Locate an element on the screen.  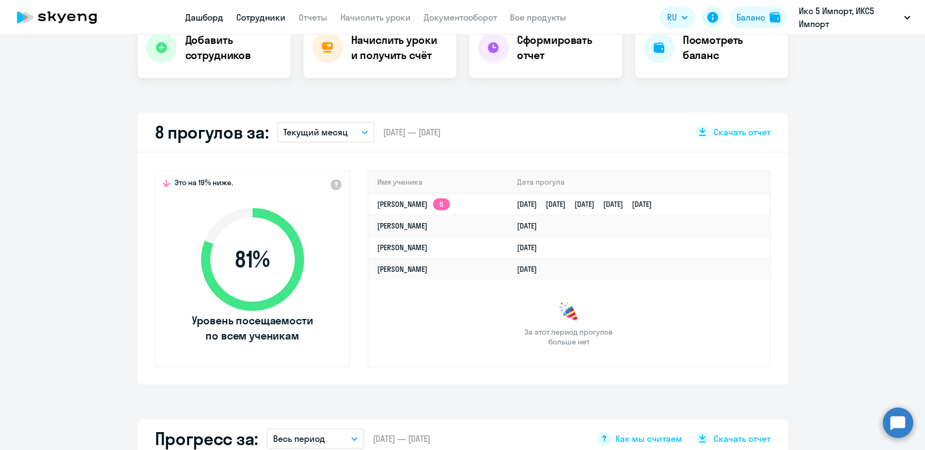
a: Балансbalance is located at coordinates (758, 17).